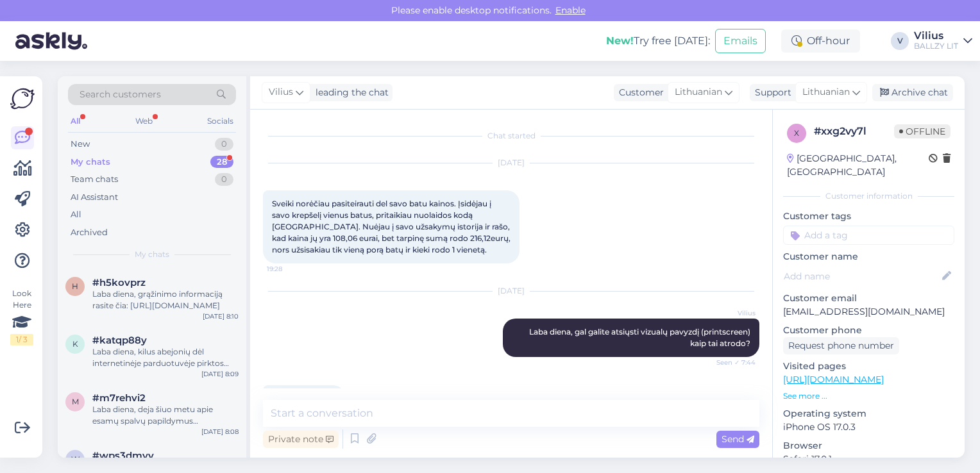 The width and height of the screenshot is (980, 473). I want to click on button: Emails, so click(740, 41).